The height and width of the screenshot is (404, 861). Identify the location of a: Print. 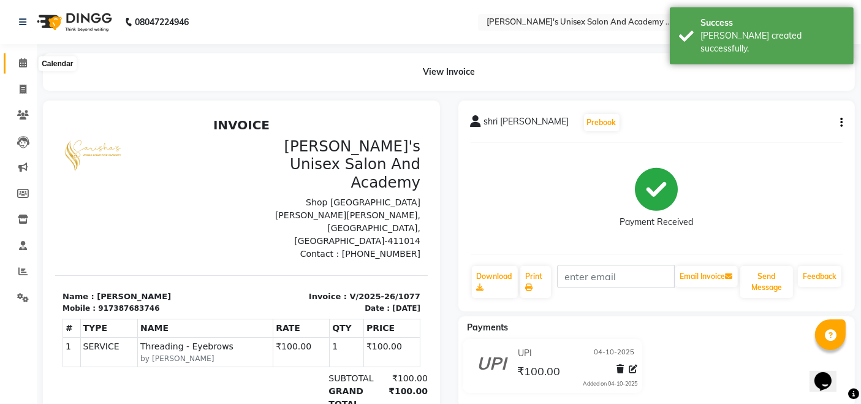
(535, 282).